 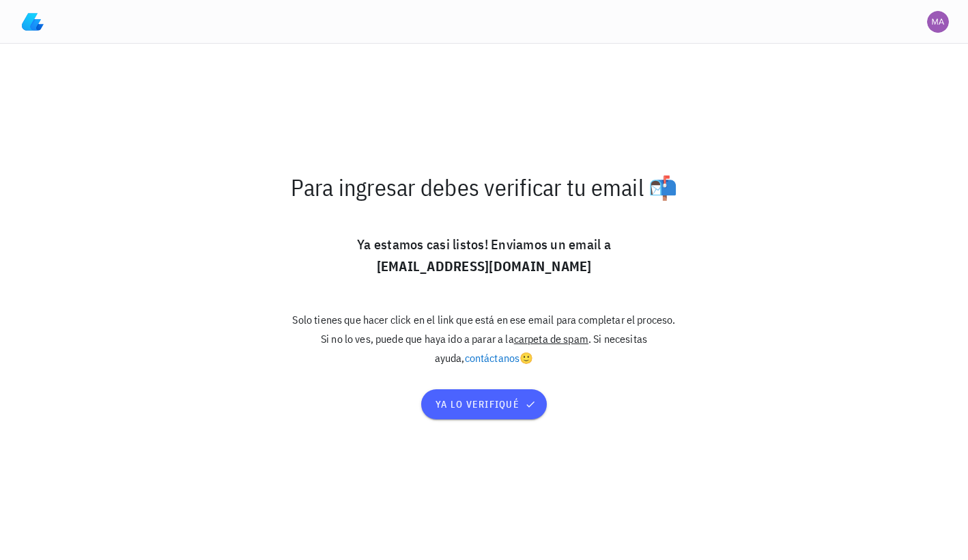 I want to click on p: Para ingresar debes verificar tu email 📬, so click(x=484, y=187).